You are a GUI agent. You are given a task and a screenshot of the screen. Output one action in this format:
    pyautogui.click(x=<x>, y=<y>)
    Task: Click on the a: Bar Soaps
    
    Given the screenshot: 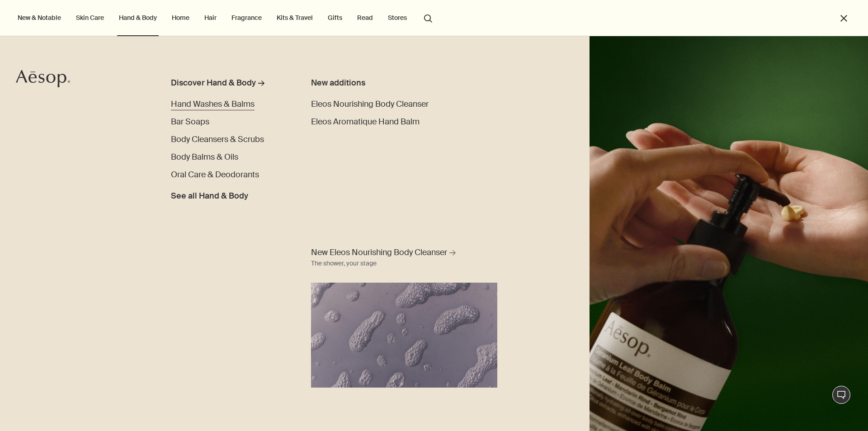 What is the action you would take?
    pyautogui.click(x=190, y=122)
    